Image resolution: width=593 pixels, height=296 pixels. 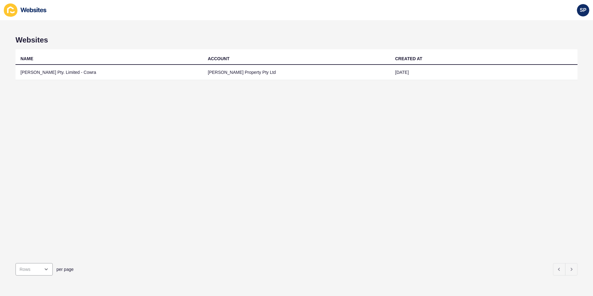 I want to click on div: NAME, so click(x=27, y=59).